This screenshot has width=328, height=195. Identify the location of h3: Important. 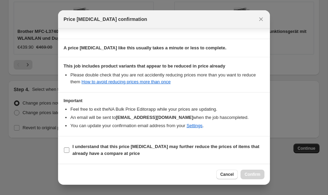
(164, 101).